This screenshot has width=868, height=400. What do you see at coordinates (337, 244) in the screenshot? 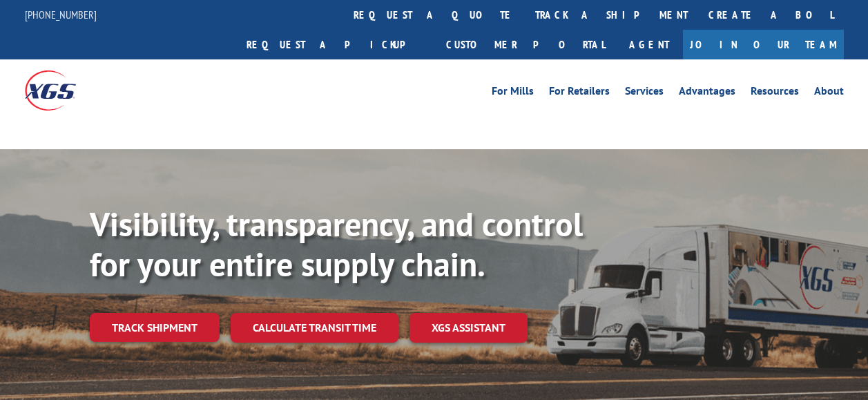
I see `b: Visibility, transparency, and control for your entire supply chain.` at bounding box center [337, 244].